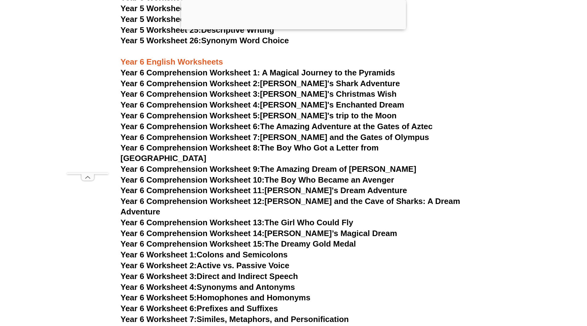  I want to click on a: Year 6 Worksheet 6:Prefixes and Suffixes, so click(199, 308).